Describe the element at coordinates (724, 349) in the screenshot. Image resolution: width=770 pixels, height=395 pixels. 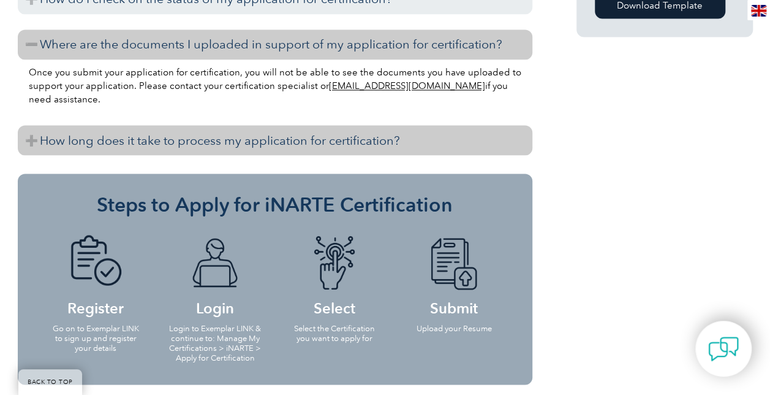
I see `img: contact-chat.png` at that location.